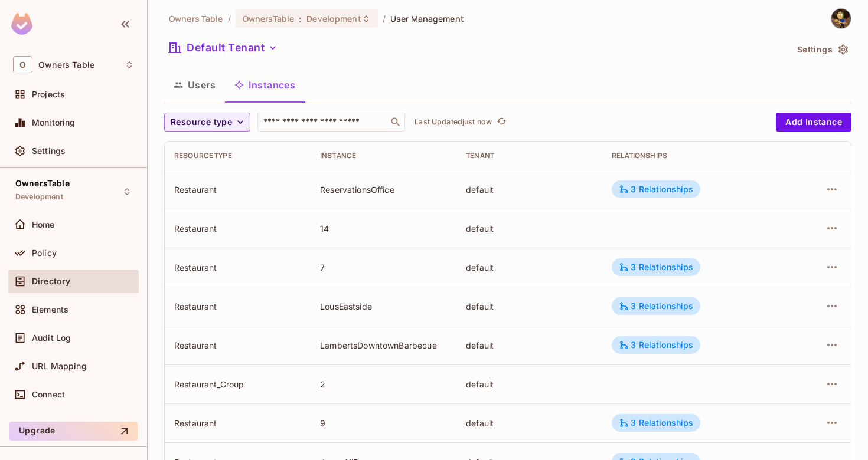 The height and width of the screenshot is (460, 868). I want to click on button: Add Instance, so click(814, 122).